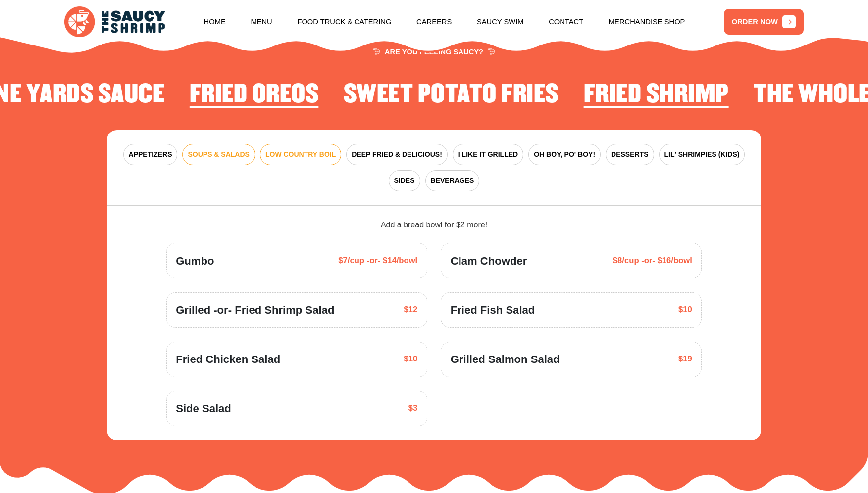 The image size is (868, 493). I want to click on span: APPETIZERS, so click(151, 154).